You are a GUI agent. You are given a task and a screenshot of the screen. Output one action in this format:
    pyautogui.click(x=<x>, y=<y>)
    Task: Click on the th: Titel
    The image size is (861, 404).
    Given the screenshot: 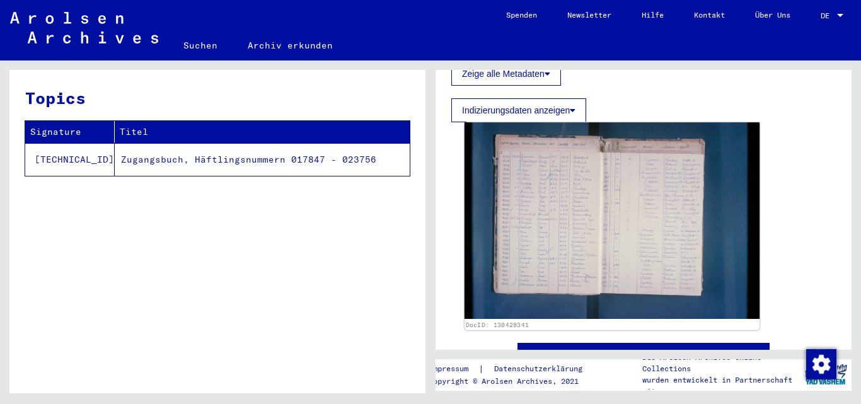 What is the action you would take?
    pyautogui.click(x=262, y=132)
    